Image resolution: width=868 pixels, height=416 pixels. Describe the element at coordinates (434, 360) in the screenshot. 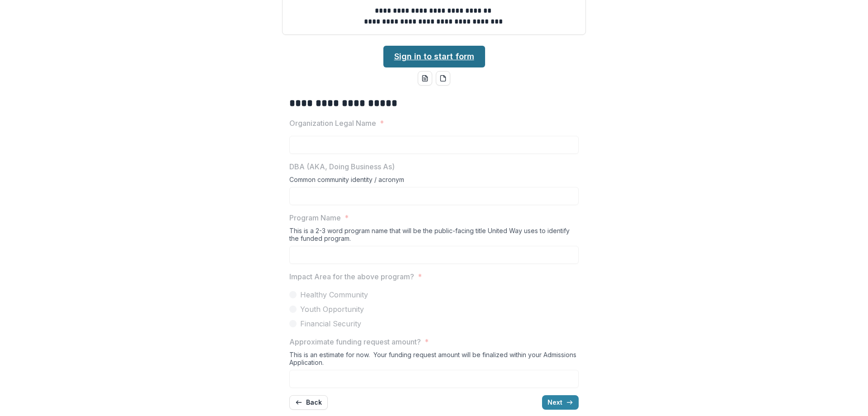

I see `div: This is an estimate for now. Your funding request amount will be finalized within your Admissions...` at that location.